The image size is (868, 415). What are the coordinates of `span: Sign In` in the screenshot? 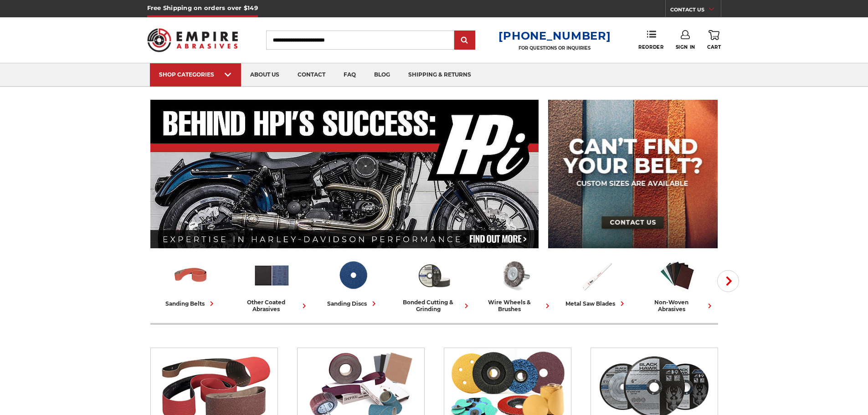 It's located at (686, 47).